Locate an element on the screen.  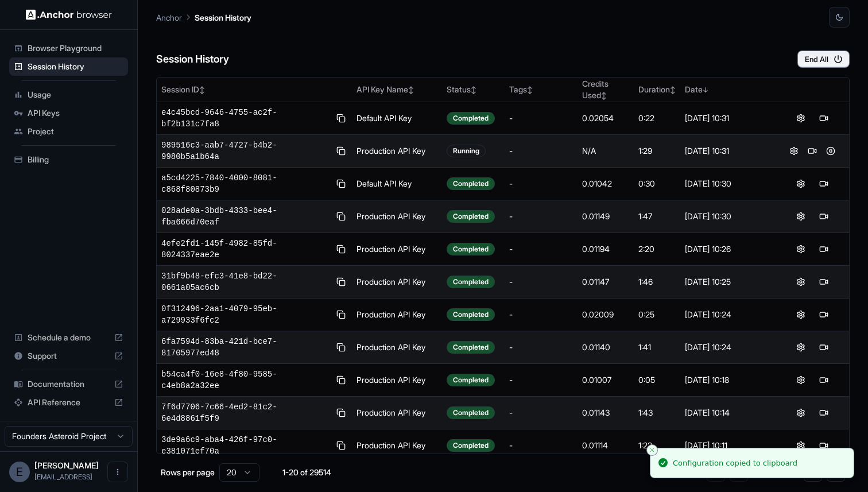
div: Browser Playground is located at coordinates (68, 48).